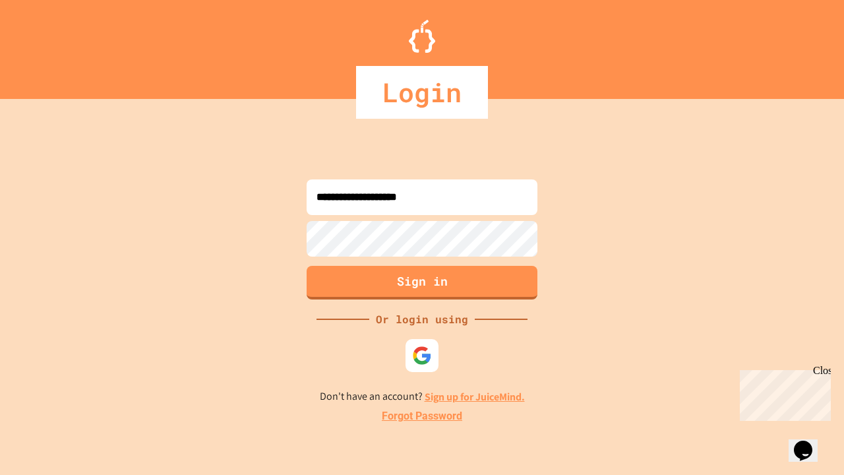  Describe the element at coordinates (422, 319) in the screenshot. I see `div: Or login using` at that location.